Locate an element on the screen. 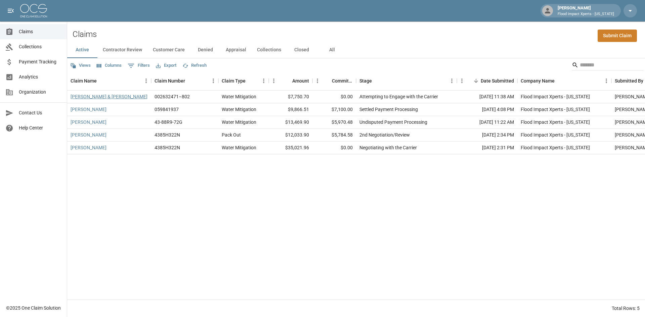 The width and height of the screenshot is (645, 317). div: $7,100.00 is located at coordinates (334, 110).